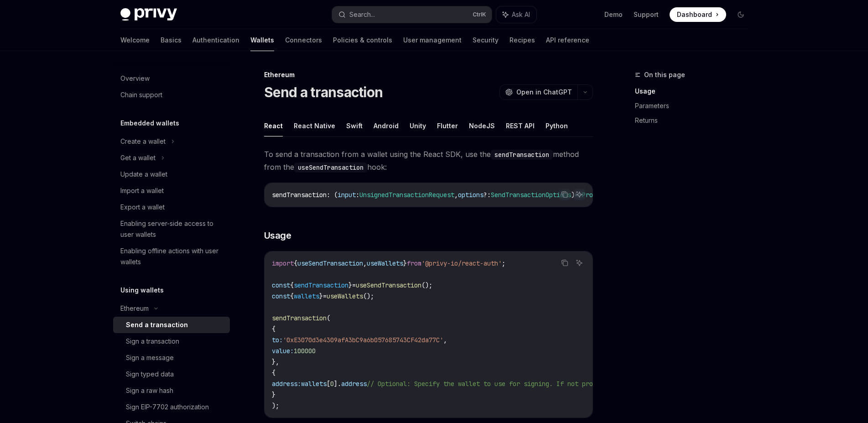 The height and width of the screenshot is (423, 868). What do you see at coordinates (486, 40) in the screenshot?
I see `a: Security` at bounding box center [486, 40].